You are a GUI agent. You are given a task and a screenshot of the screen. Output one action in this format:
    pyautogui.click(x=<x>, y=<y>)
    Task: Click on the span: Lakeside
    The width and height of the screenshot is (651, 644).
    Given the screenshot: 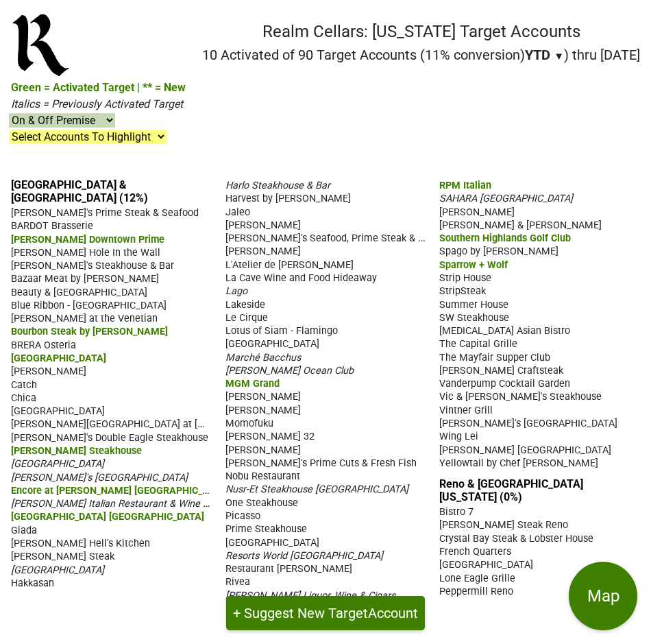 What is the action you would take?
    pyautogui.click(x=245, y=304)
    